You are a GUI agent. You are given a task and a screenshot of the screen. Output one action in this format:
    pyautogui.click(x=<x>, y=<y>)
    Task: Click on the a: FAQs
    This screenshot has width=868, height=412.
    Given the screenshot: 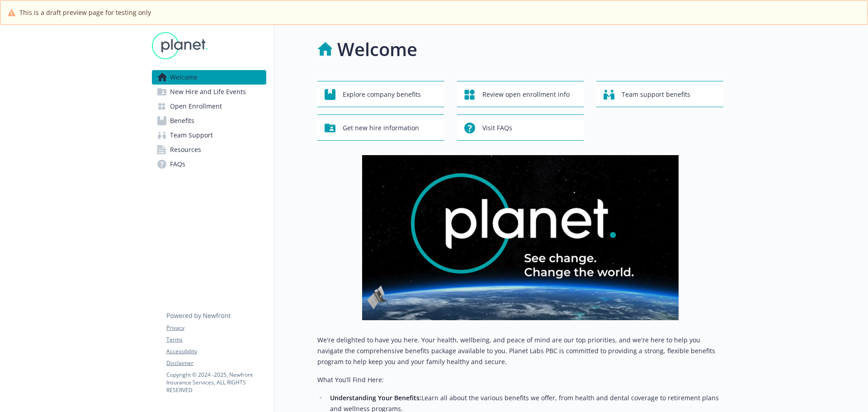 What is the action you would take?
    pyautogui.click(x=209, y=164)
    